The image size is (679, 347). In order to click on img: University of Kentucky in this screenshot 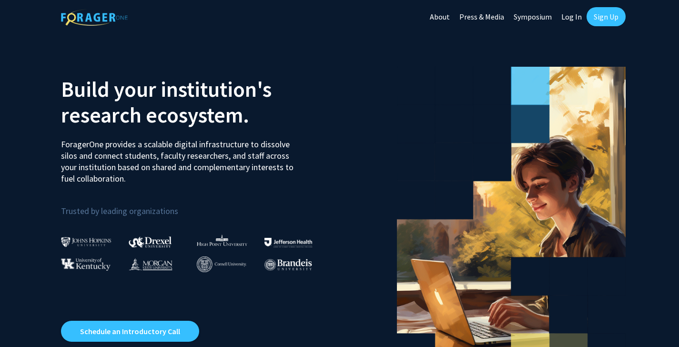, I will do `click(86, 264)`.